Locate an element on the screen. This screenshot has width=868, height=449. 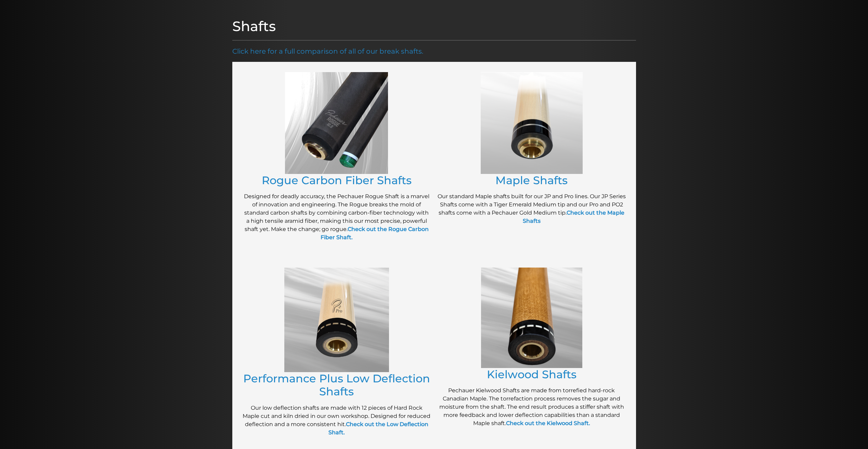
a: Maple Shafts is located at coordinates (531, 180).